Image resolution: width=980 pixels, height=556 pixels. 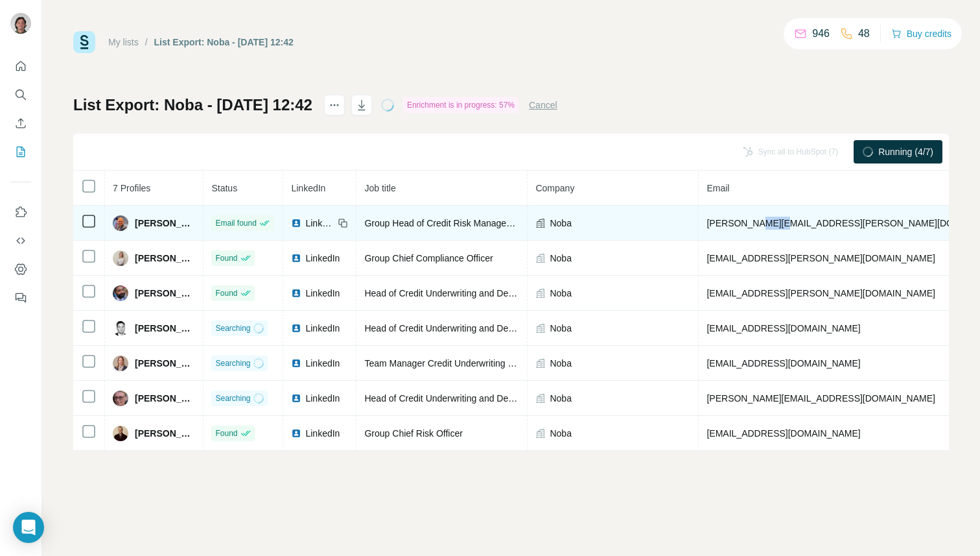 I want to click on span: Group Chief Compliance Officer, so click(x=429, y=258).